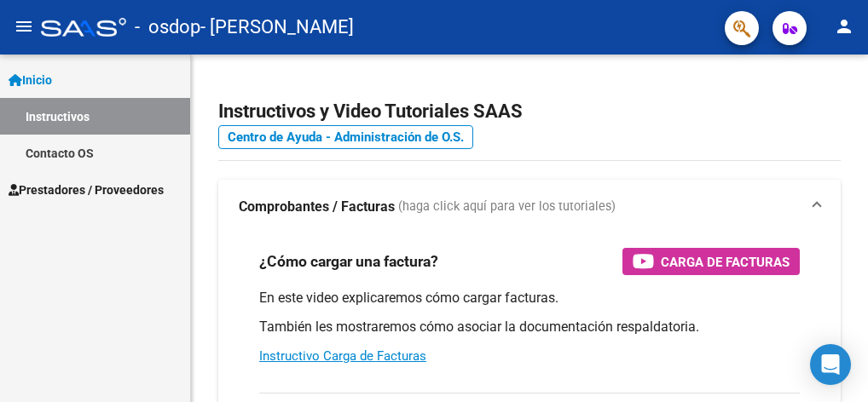 The height and width of the screenshot is (402, 868). What do you see at coordinates (30, 80) in the screenshot?
I see `span: Inicio` at bounding box center [30, 80].